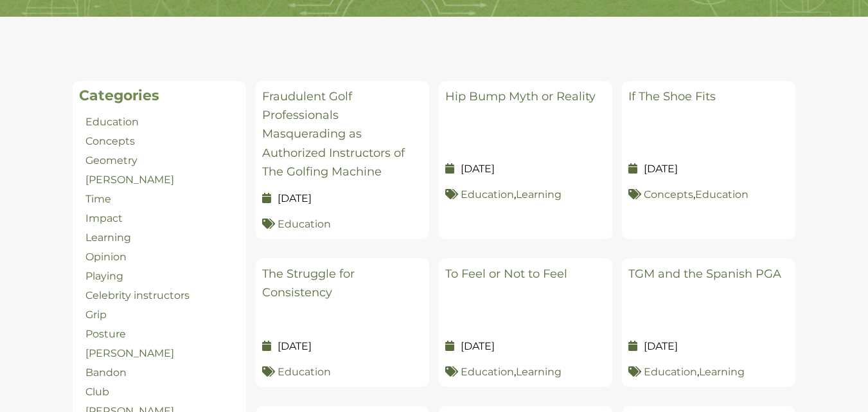 The image size is (868, 412). Describe the element at coordinates (159, 96) in the screenshot. I see `h2: Categories` at that location.